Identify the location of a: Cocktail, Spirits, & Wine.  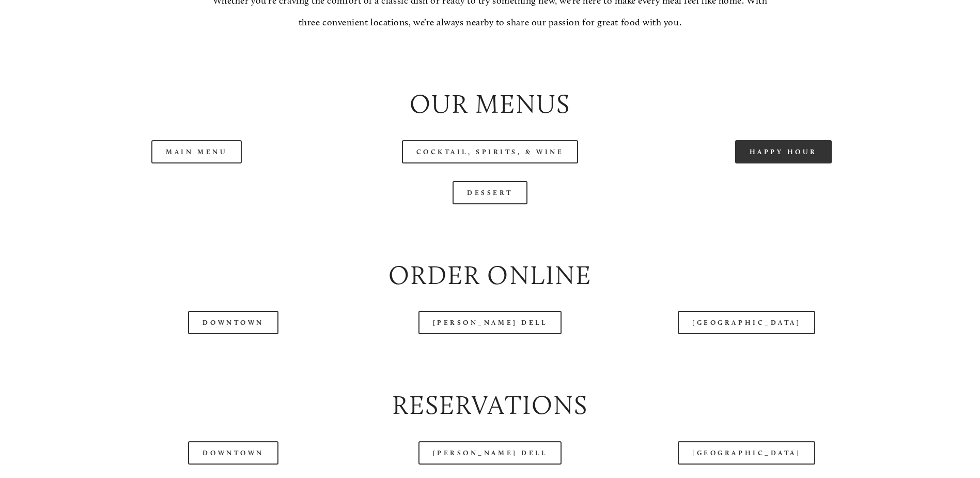
(490, 152).